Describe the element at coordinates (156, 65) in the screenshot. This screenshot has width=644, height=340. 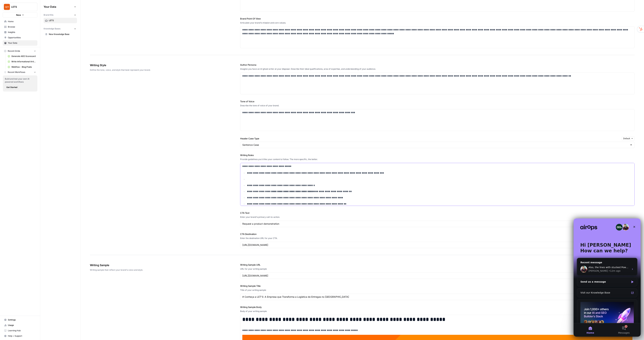
I see `span: Writing Style` at that location.